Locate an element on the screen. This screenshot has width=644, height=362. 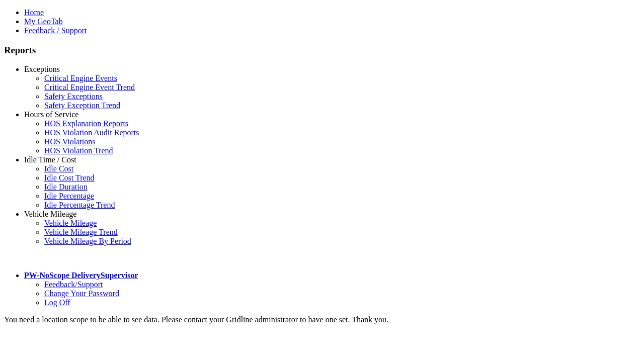
a: Safety Exception Trend is located at coordinates (82, 105).